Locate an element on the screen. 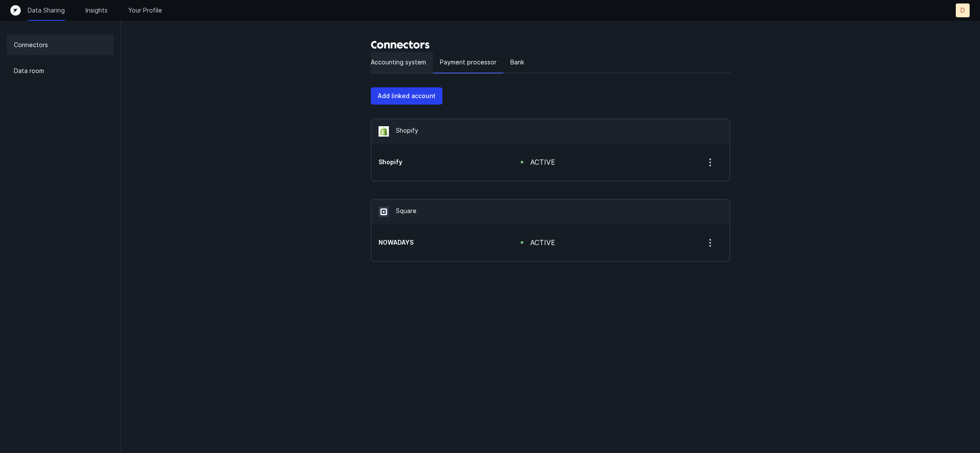 This screenshot has height=453, width=980. p: Data room is located at coordinates (29, 71).